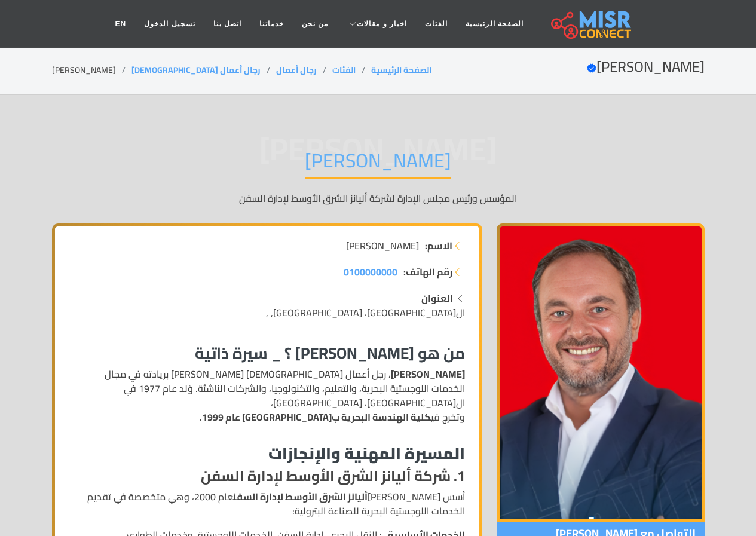 Image resolution: width=756 pixels, height=536 pixels. What do you see at coordinates (169, 24) in the screenshot?
I see `a: تسجيل الدخول` at bounding box center [169, 24].